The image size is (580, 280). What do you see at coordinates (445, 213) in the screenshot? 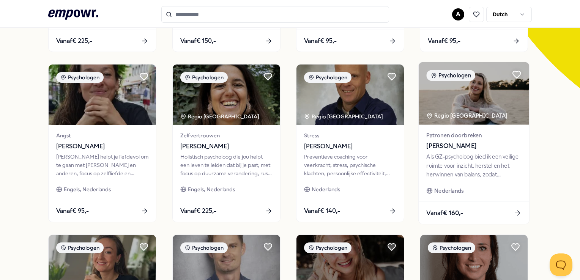
I see `span: Vanaf € 160,-` at bounding box center [445, 213].